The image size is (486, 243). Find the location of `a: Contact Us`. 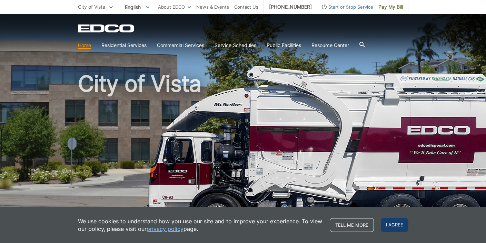

a: Contact Us is located at coordinates (246, 7).